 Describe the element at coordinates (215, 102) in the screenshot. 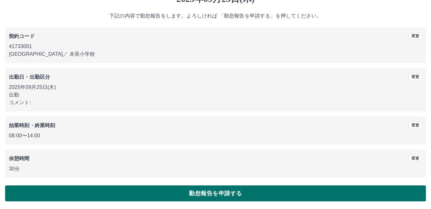

I see `p: コメント:` at that location.